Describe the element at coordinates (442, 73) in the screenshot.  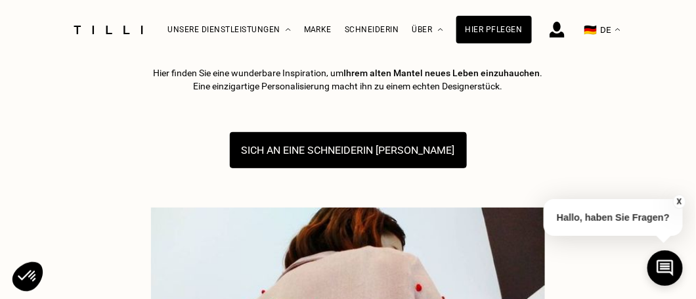
I see `span: Ihrem alten Mantel neues Leben einzuhauchen` at that location.